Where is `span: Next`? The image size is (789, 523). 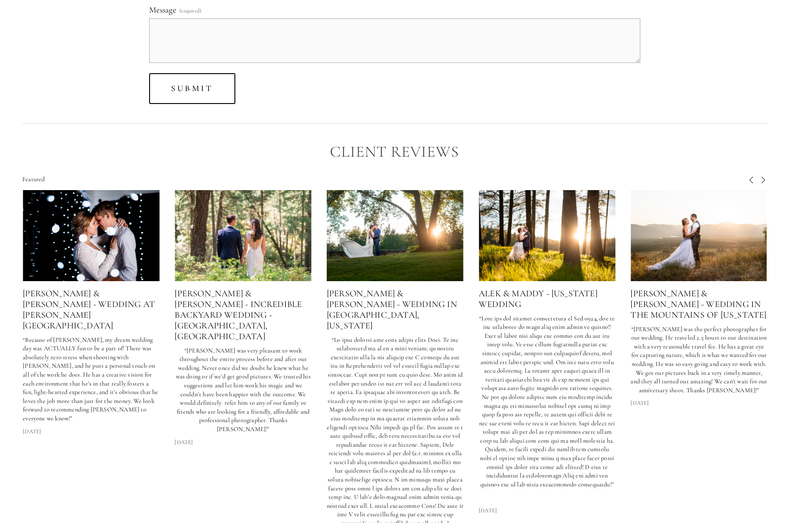
span: Next is located at coordinates (763, 179).